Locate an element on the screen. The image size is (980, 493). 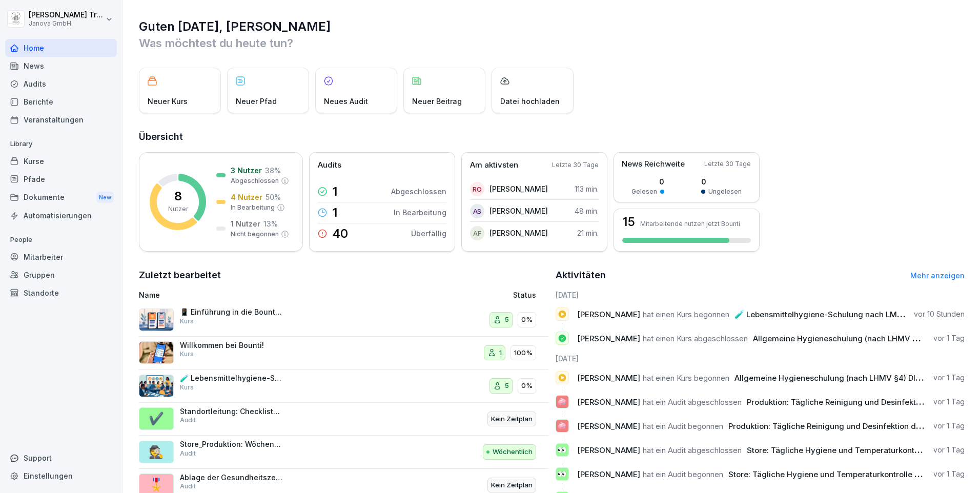
p: Library is located at coordinates (61, 144).